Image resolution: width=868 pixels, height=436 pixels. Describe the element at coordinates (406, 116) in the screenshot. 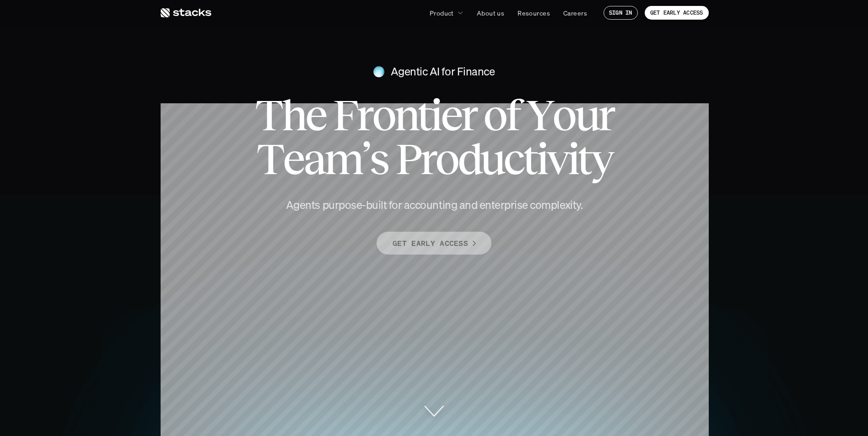

I see `span: n` at that location.